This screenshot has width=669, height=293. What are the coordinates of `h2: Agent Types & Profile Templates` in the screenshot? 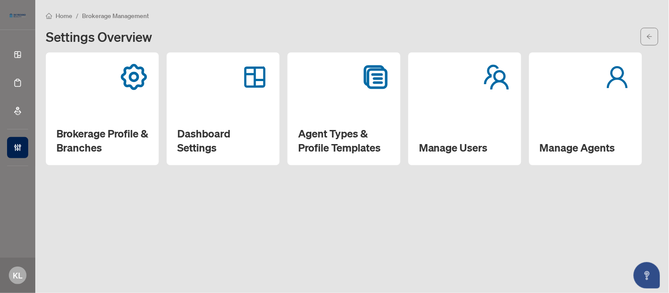 It's located at (344, 141).